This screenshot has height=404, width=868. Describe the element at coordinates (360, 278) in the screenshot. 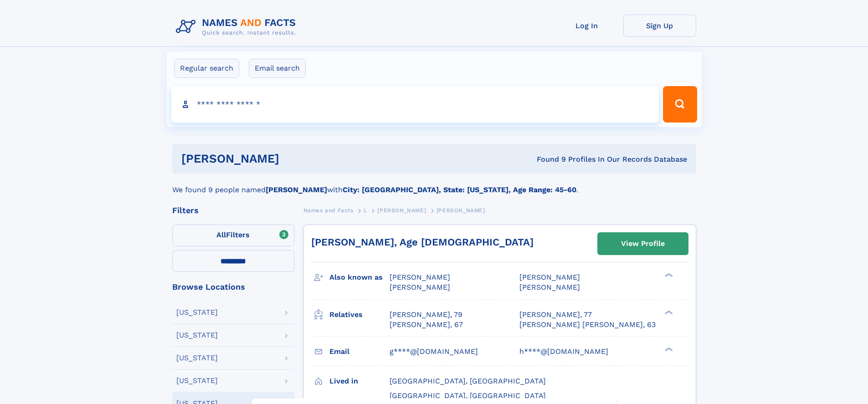

I see `h3: Also known as` at that location.